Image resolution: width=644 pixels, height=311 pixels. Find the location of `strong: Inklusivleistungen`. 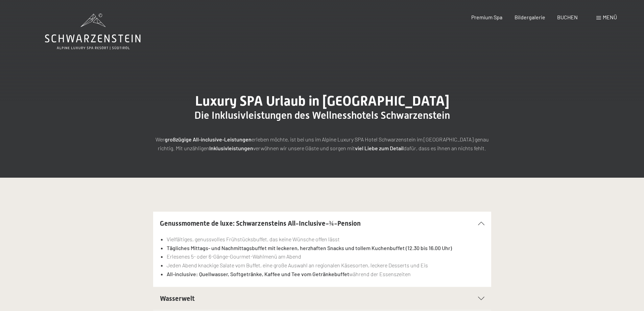

strong: Inklusivleistungen is located at coordinates (231, 148).